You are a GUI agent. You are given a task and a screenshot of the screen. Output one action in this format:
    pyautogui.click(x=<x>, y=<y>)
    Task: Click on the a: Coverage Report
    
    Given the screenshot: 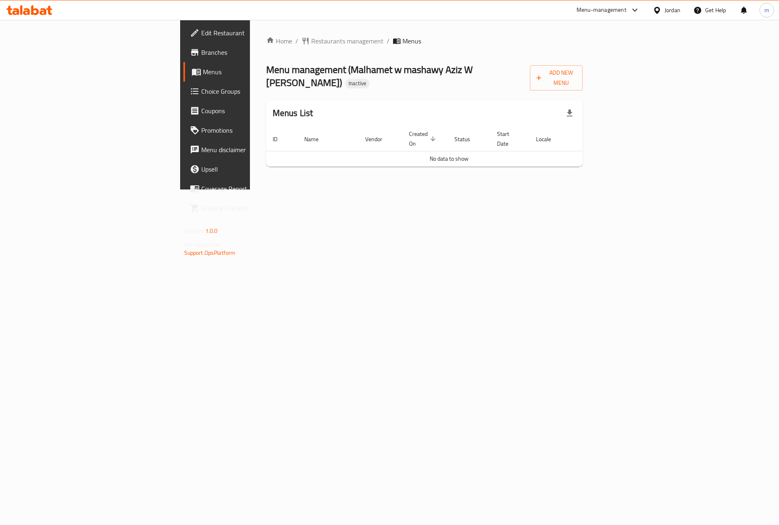 What is the action you would take?
    pyautogui.click(x=247, y=189)
    